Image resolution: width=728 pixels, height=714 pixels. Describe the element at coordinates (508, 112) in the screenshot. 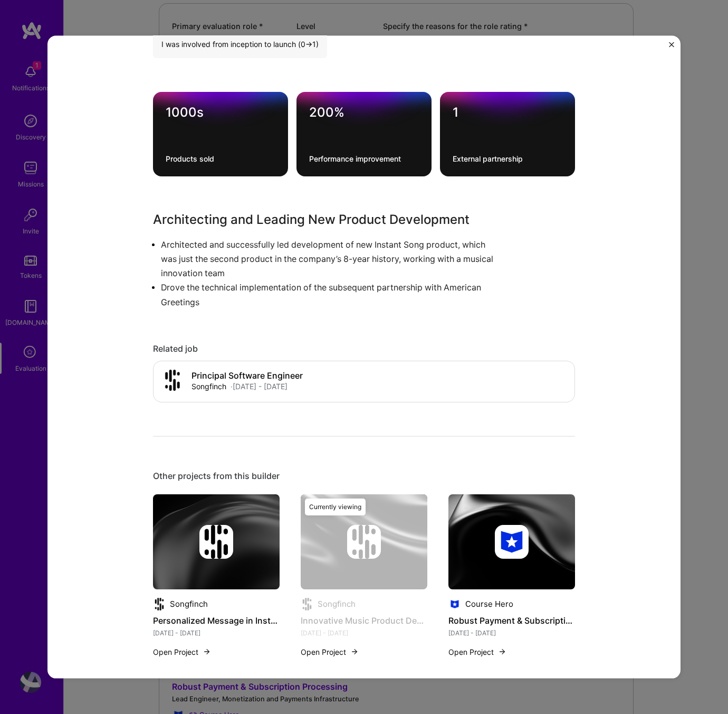

I see `div: 1` at that location.